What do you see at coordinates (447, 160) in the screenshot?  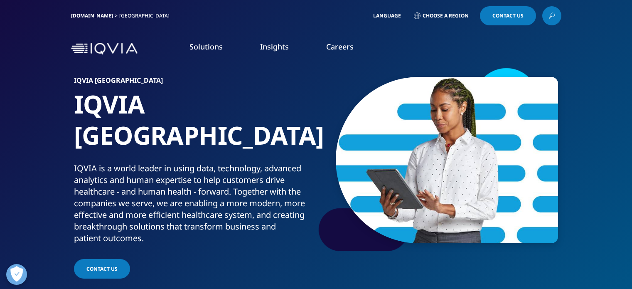 I see `img: 9_rbuportraitoption.jpg` at bounding box center [447, 160].